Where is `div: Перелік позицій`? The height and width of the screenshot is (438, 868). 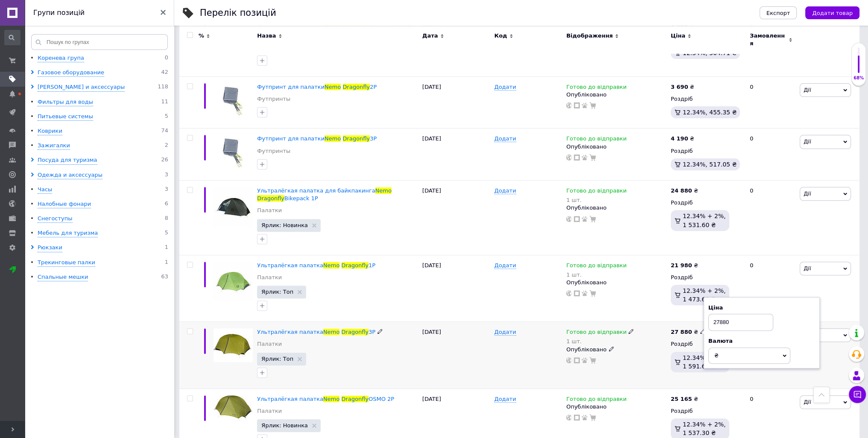 div: Перелік позицій is located at coordinates (238, 13).